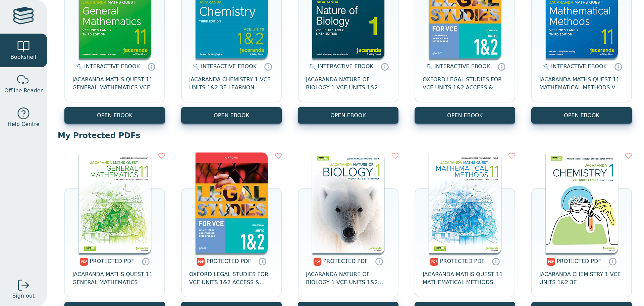 This screenshot has height=306, width=644. What do you see at coordinates (582, 84) in the screenshot?
I see `span: JACARANDA MATHS QUEST 11 MATHEMATICAL METHODS VCE UNITS 1&2 3E LEARNON` at bounding box center [582, 84].